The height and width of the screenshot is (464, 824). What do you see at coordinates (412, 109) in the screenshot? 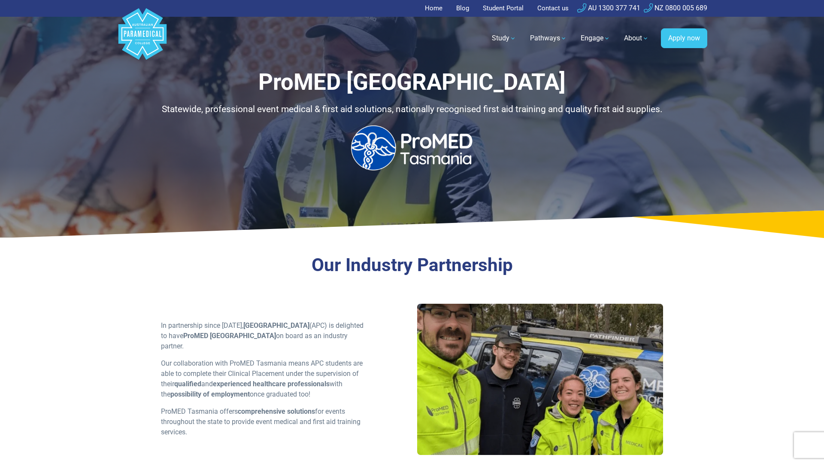
I see `span: Statewide, professional event medical & first aid solutions, nationally recognised first aid trai...` at bounding box center [412, 109].